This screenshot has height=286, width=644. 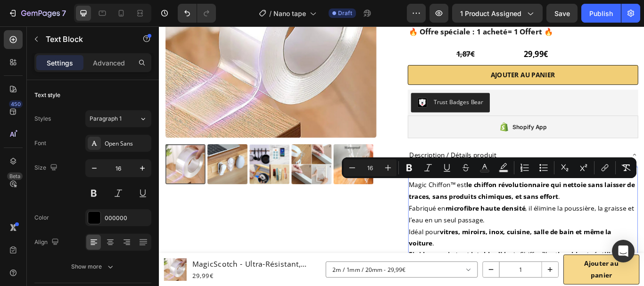 I want to click on button: Paragraph 1, so click(x=118, y=119).